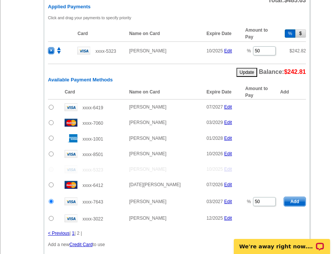 The width and height of the screenshot is (335, 254). What do you see at coordinates (177, 7) in the screenshot?
I see `h6: Applied Payments` at bounding box center [177, 7].